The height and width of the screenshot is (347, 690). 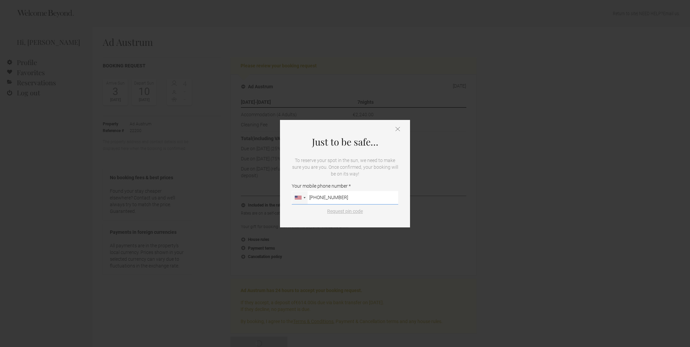 What do you see at coordinates (397, 129) in the screenshot?
I see `button: Close` at bounding box center [397, 129].